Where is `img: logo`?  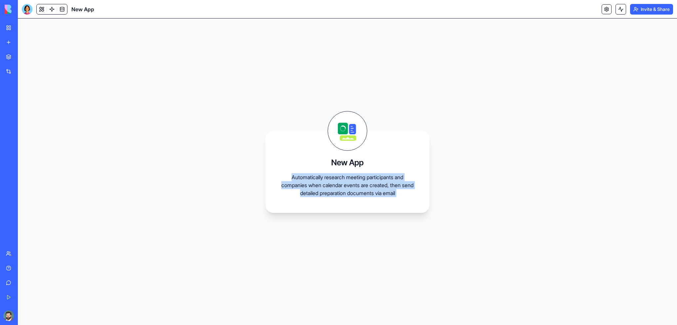 img: logo is located at coordinates (25, 9).